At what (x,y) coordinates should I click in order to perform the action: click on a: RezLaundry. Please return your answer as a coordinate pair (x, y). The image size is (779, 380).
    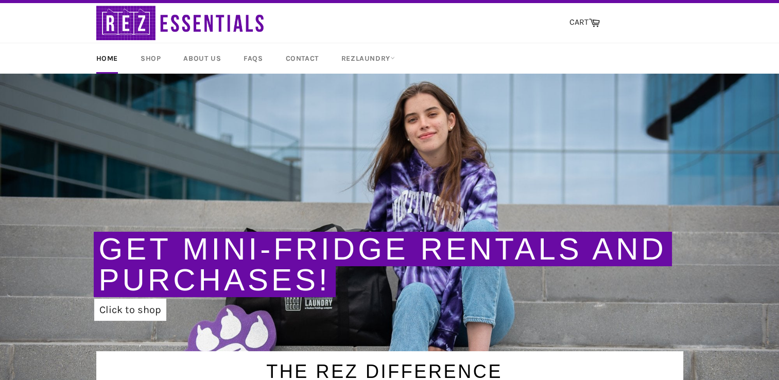
    Looking at the image, I should click on (368, 58).